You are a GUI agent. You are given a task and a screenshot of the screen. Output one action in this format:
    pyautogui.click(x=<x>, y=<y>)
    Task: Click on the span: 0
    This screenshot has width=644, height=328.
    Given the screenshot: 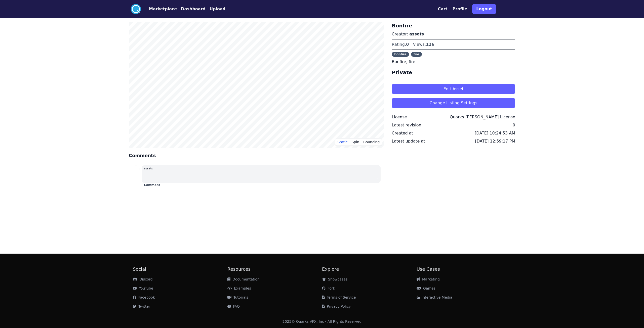 What is the action you would take?
    pyautogui.click(x=407, y=44)
    